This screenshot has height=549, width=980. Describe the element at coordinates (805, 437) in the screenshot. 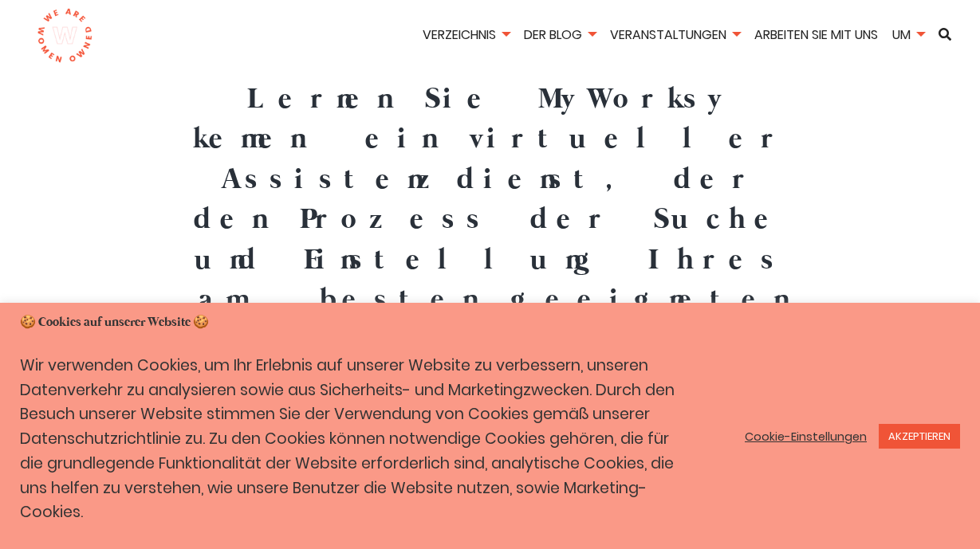

I see `font: Cookie-Einstellungen` at that location.